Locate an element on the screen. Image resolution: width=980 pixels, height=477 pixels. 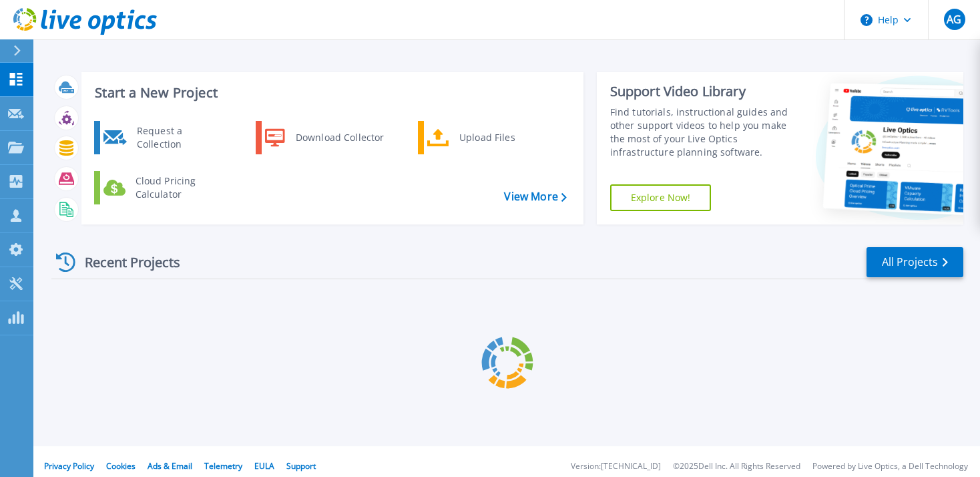
div: Request a Collection is located at coordinates (179, 138).